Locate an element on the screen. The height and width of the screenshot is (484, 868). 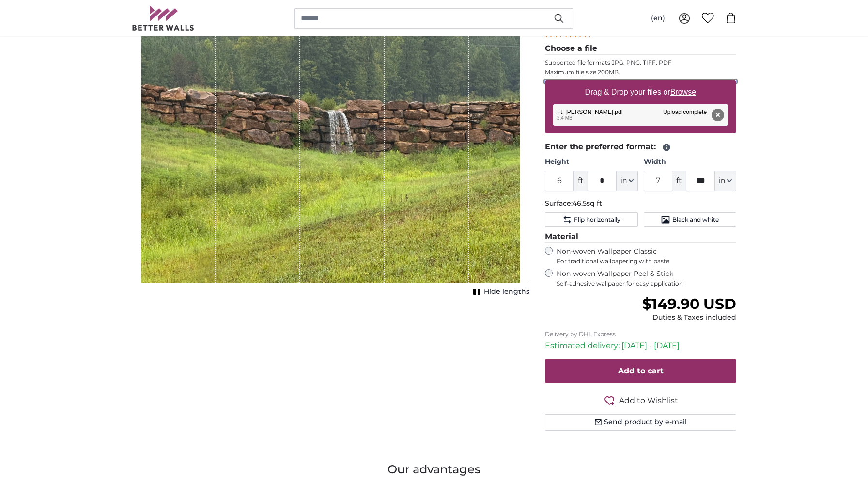
button: Add to Wishlist is located at coordinates (641, 400).